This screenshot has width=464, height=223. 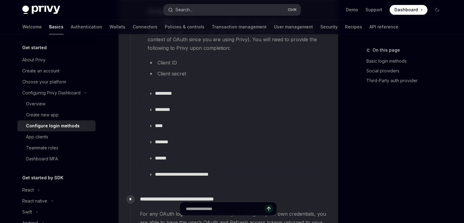 I want to click on button: Toggle React native section, so click(x=56, y=201).